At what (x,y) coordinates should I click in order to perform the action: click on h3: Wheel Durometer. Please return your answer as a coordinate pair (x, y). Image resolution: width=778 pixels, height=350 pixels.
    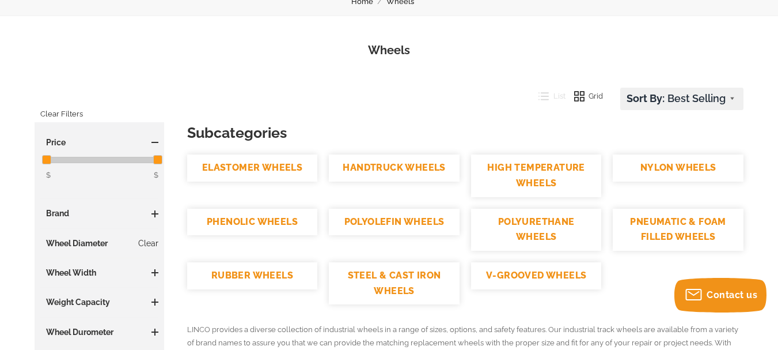
    Looking at the image, I should click on (99, 332).